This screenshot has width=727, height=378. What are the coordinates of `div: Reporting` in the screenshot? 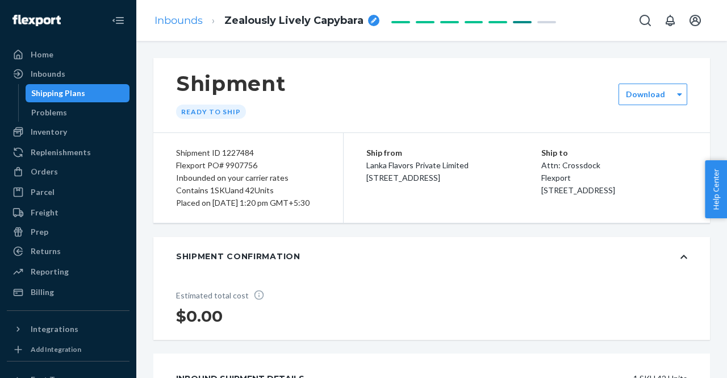 It's located at (49, 272).